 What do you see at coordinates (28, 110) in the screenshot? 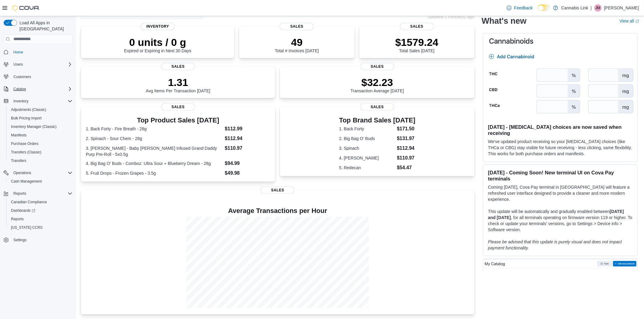
I see `a: Adjustments (Classic)` at bounding box center [28, 110].